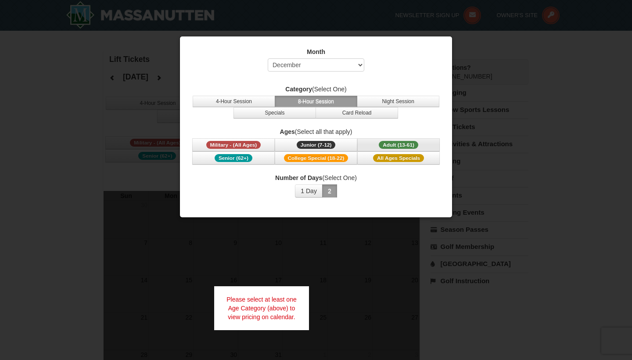  What do you see at coordinates (398, 158) in the screenshot?
I see `button: All Ages Specials` at bounding box center [398, 158].